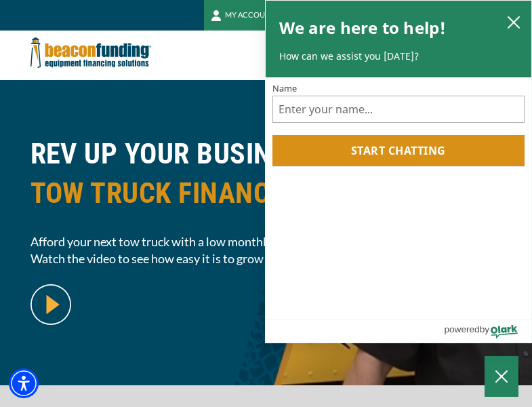 This screenshot has width=532, height=407. Describe the element at coordinates (51, 304) in the screenshot. I see `img: video modal pop-up play button` at that location.